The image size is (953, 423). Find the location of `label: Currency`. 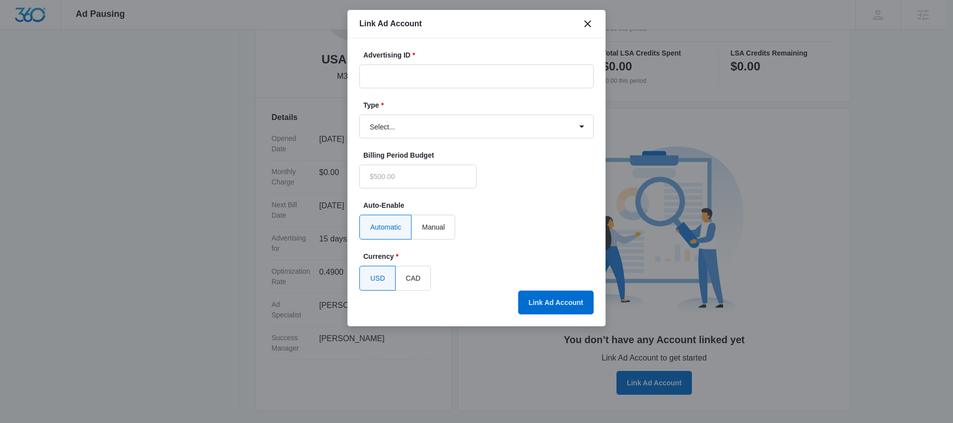

label: Currency is located at coordinates (481, 257).